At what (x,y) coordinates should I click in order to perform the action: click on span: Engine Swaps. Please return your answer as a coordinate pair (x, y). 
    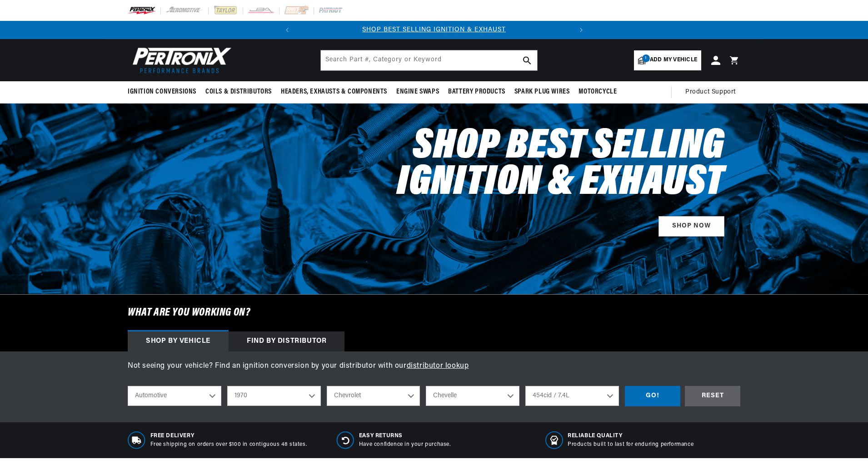
    Looking at the image, I should click on (418, 92).